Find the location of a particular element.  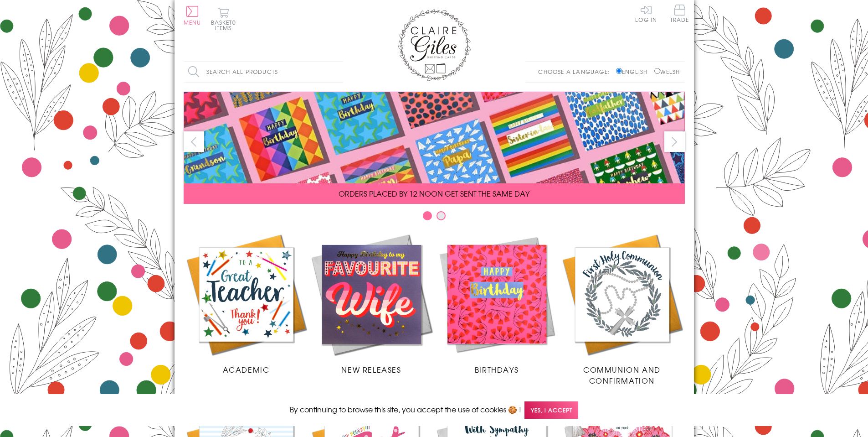

input: Welsh is located at coordinates (657, 71).